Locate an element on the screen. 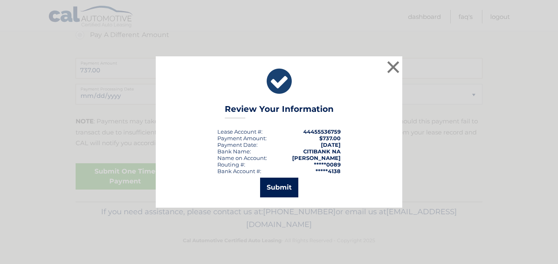 This screenshot has height=264, width=558. span: Payment Date is located at coordinates (237, 145).